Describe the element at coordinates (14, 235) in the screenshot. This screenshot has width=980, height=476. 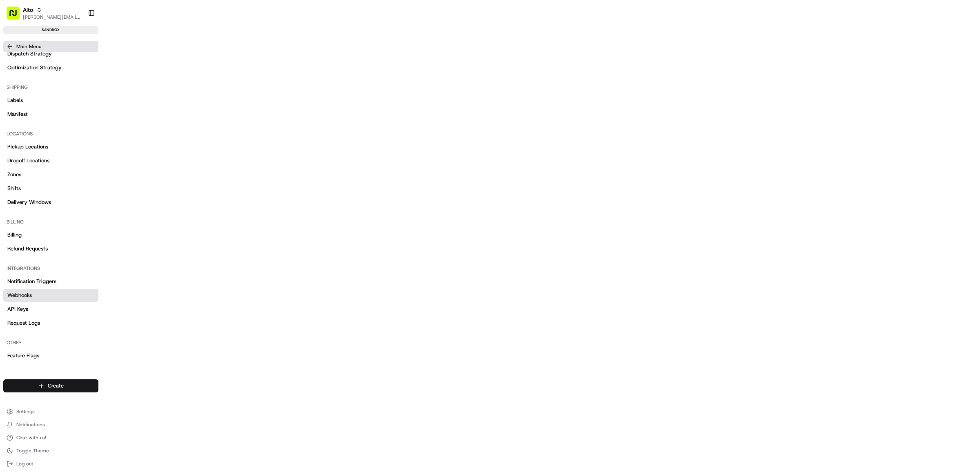
I see `span: Billing` at that location.